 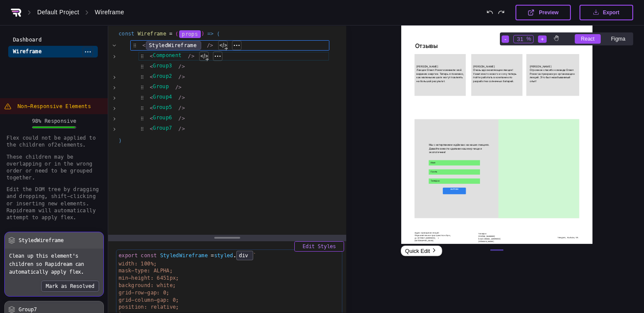 I want to click on span: grid-column-gap: 0;, so click(x=149, y=300).